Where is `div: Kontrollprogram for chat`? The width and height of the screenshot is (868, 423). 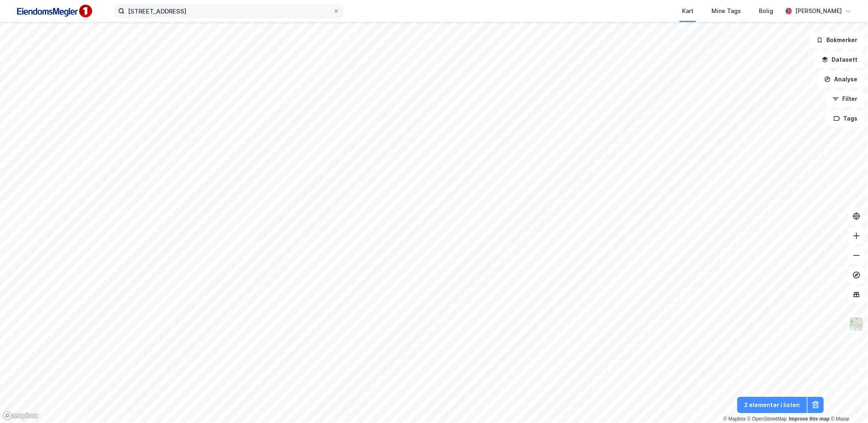
div: Kontrollprogram for chat is located at coordinates (848, 403).